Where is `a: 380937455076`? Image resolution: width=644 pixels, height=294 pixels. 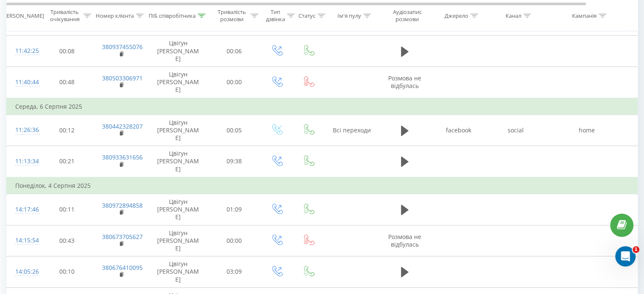 a: 380937455076 is located at coordinates (122, 46).